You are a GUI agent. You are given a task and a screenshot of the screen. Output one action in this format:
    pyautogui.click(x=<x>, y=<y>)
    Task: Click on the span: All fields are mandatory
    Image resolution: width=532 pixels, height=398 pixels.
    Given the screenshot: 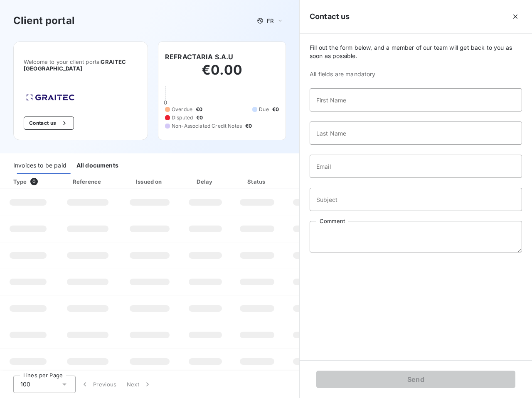 What is the action you would take?
    pyautogui.click(x=415, y=74)
    